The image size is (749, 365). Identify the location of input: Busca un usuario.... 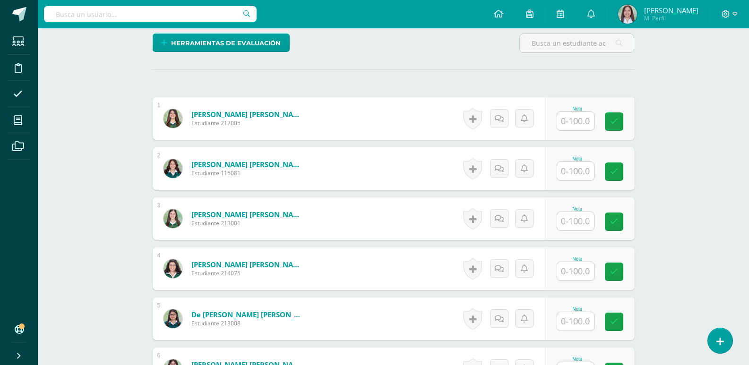
(150, 14).